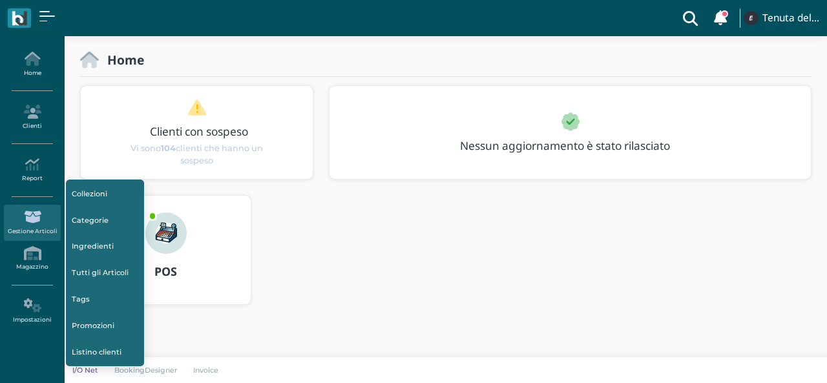 The image size is (827, 383). I want to click on a: Impostazioni, so click(32, 311).